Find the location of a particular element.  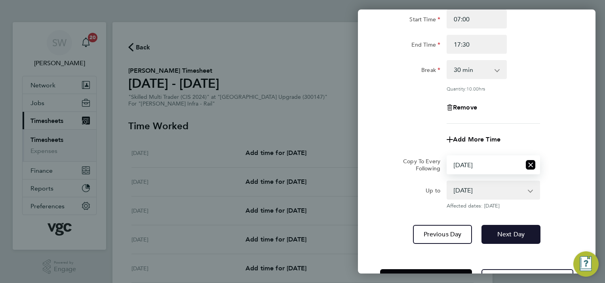

input: E.g. 08:00 is located at coordinates (477, 19).